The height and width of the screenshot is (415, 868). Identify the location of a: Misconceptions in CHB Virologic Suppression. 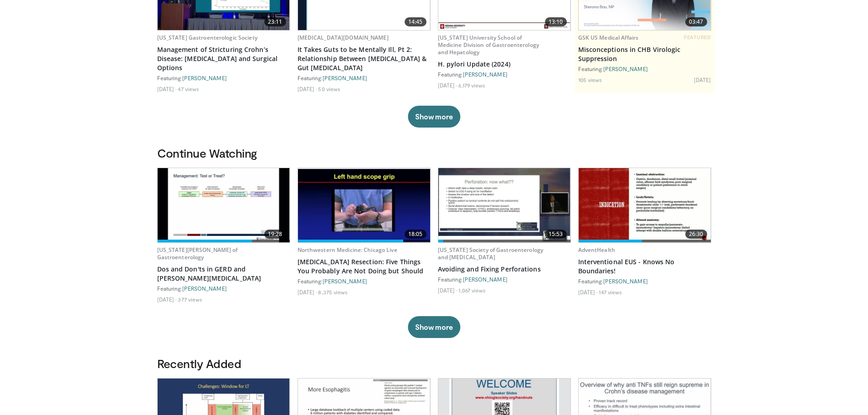
(645, 54).